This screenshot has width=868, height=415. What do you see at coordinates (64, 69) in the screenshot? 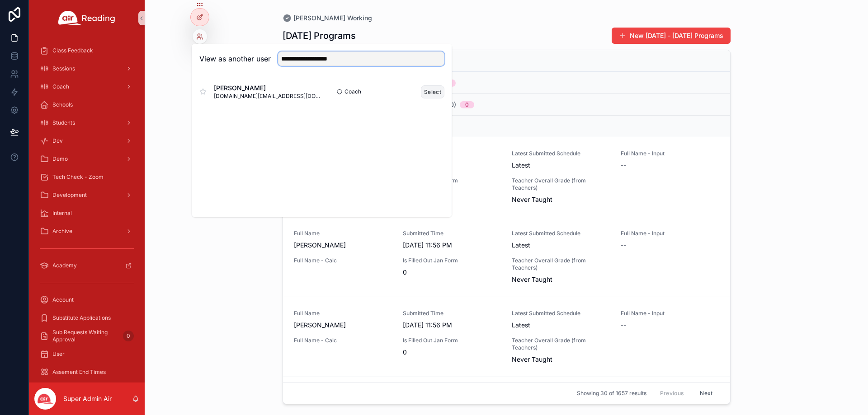
I see `span: Sessions` at bounding box center [64, 69].